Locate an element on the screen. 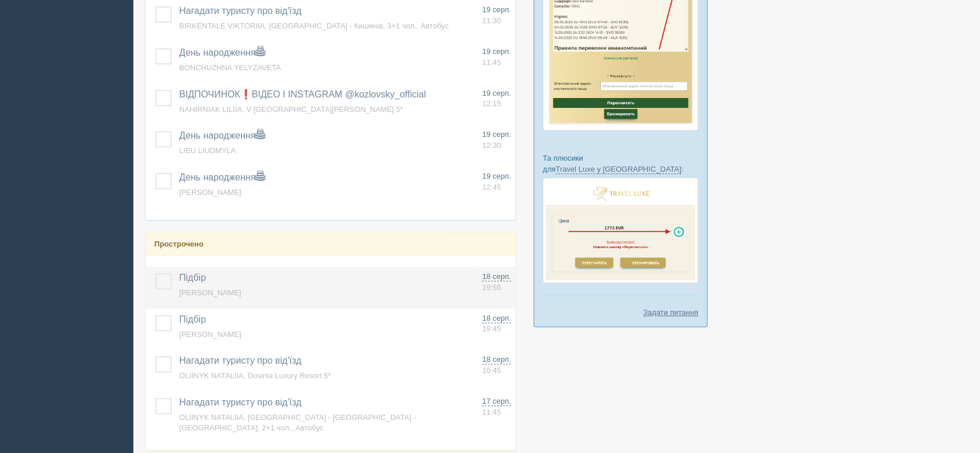 This screenshot has width=980, height=453. span: OLIINYK NATALIIA, Dosinia Luxury Resort 5* is located at coordinates (255, 376).